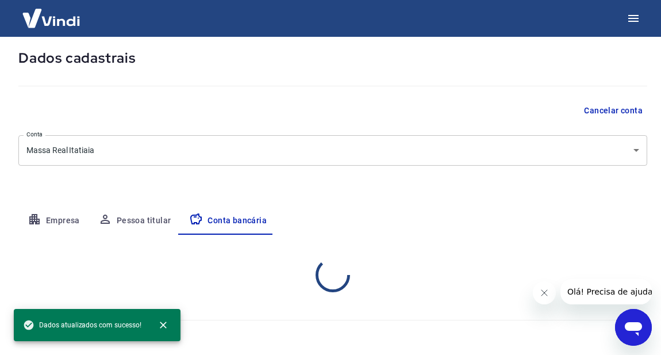 This screenshot has width=661, height=355. Describe the element at coordinates (333, 58) in the screenshot. I see `h5: Dados cadastrais` at that location.